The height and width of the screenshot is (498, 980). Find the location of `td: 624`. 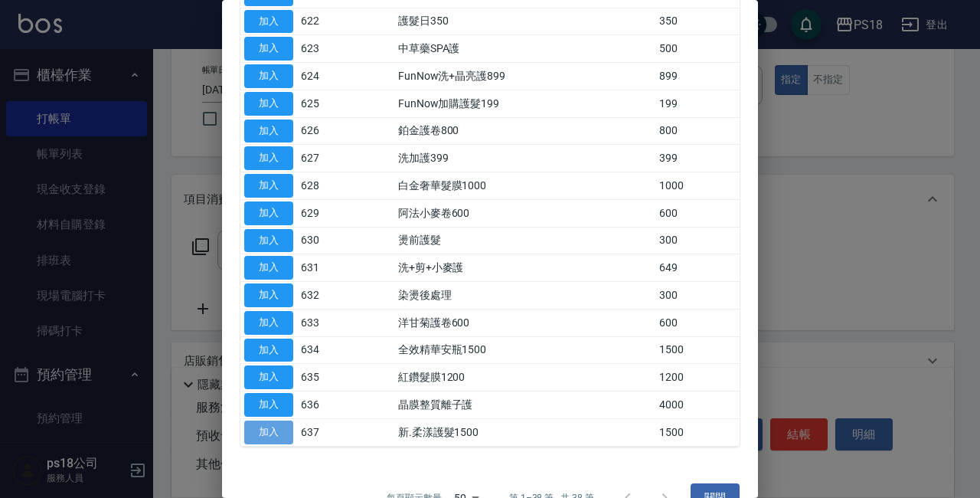

td: 624 is located at coordinates (321, 77).